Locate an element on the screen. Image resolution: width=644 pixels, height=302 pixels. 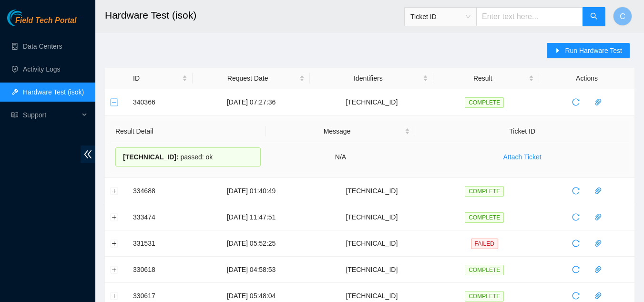
button: Attach Ticket is located at coordinates (522, 157).